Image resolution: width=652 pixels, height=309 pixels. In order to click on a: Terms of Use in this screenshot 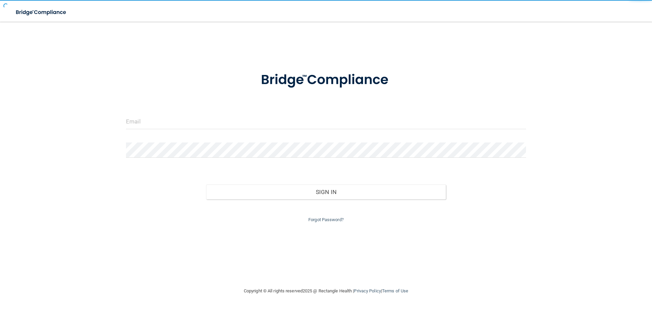, I will do `click(395, 291)`.